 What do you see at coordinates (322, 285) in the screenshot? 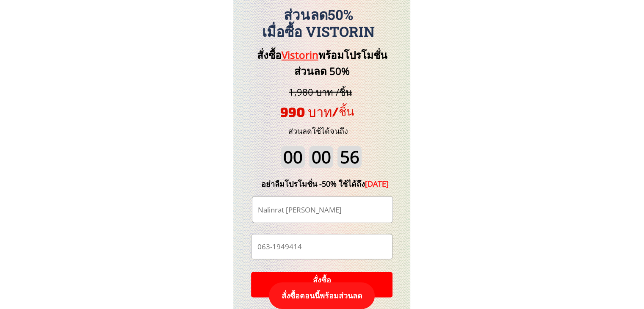
I see `p: สั่งซื้อ พร้อมรับข้อเสนอพิเศษ` at bounding box center [322, 285].